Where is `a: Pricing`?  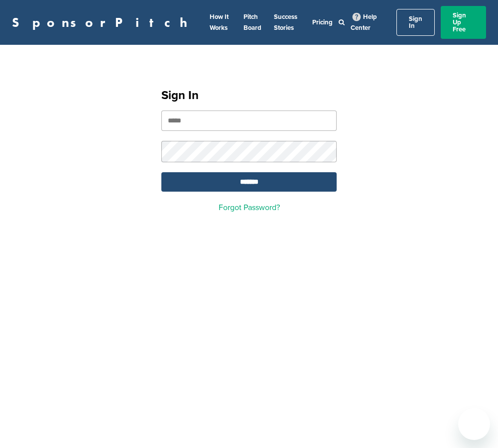 a: Pricing is located at coordinates (322, 22).